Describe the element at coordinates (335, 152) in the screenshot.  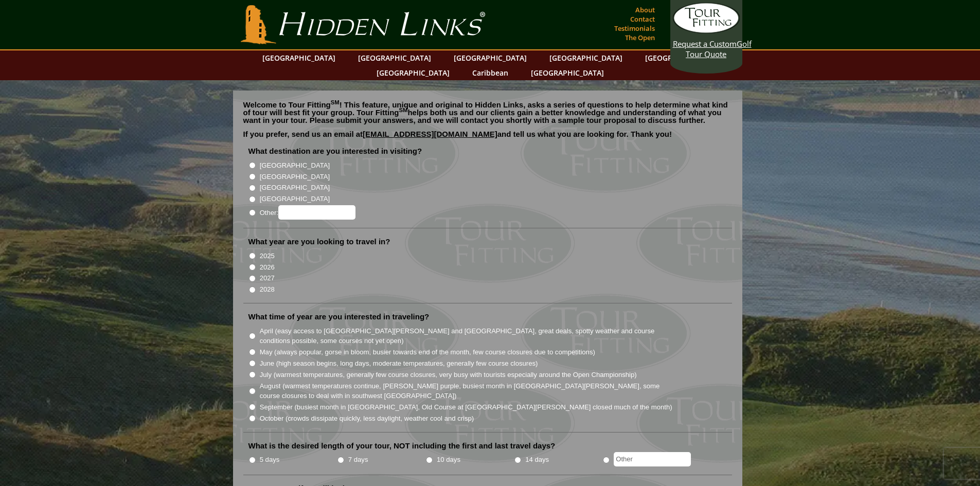
I see `label: What destination are you interested in visiting?` at that location.